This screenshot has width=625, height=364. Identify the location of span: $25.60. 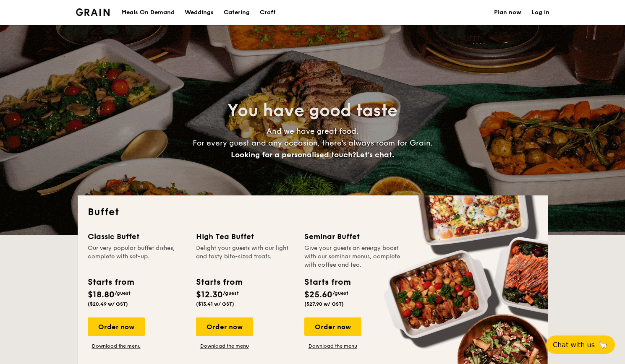
(318, 295).